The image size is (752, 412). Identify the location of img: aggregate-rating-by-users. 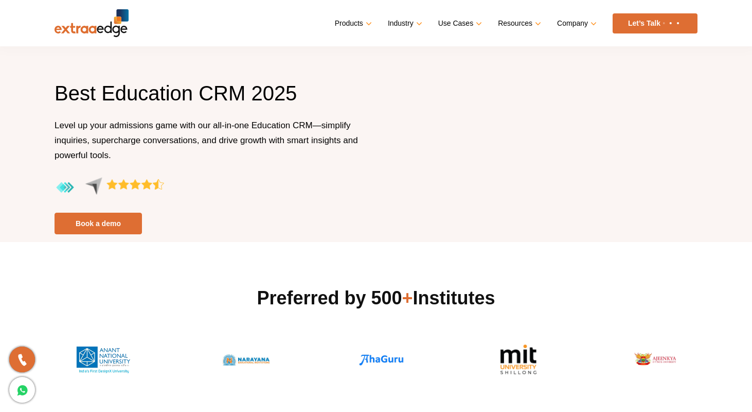
(109, 187).